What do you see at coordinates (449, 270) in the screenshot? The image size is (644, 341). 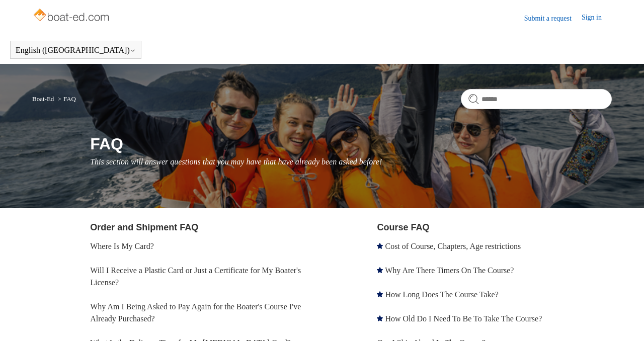 I see `a: Why Are There Timers On The Course?` at bounding box center [449, 270].